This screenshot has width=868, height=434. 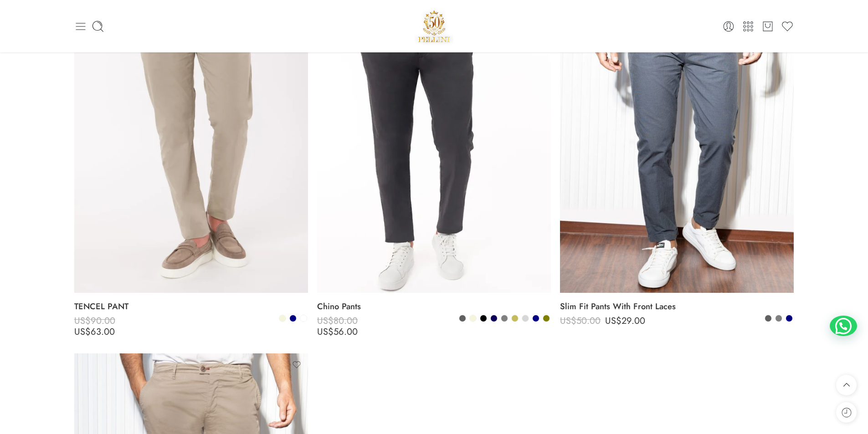 I want to click on a: Black, so click(x=483, y=318).